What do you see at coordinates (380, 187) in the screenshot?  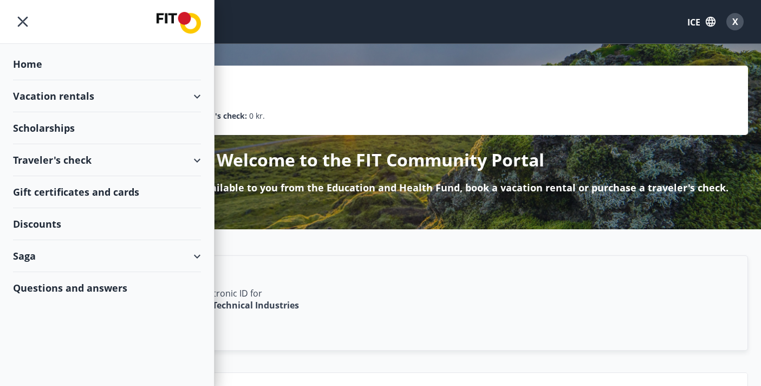 I see `font: Here you can apply for the grants available to you from the Education and Health Fund, book a vac...` at bounding box center [380, 187].